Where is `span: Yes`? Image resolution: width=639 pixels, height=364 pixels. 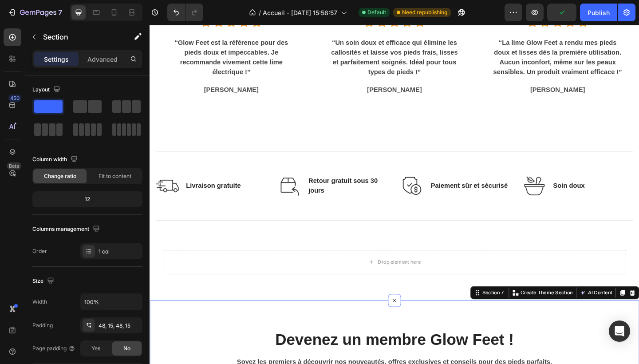
span: Yes is located at coordinates (96, 349).